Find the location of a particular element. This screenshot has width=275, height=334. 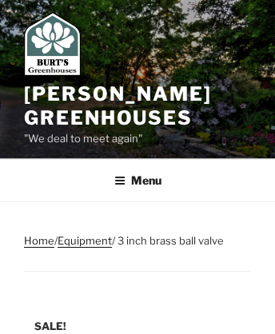

a: Home is located at coordinates (39, 241).